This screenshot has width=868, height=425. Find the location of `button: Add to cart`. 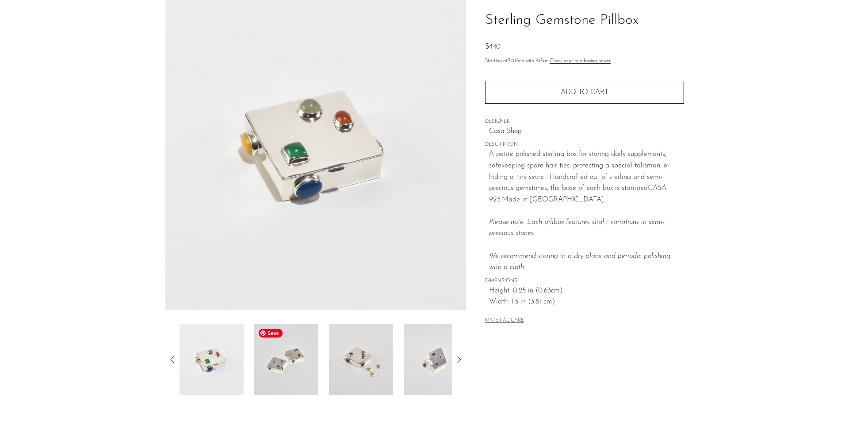

button: Add to cart is located at coordinates (585, 92).